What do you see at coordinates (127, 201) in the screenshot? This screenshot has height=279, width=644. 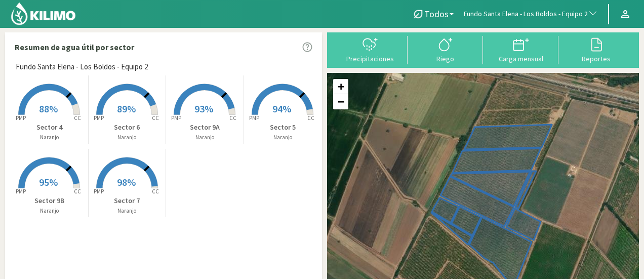 I see `p: Sector 7` at bounding box center [127, 201].